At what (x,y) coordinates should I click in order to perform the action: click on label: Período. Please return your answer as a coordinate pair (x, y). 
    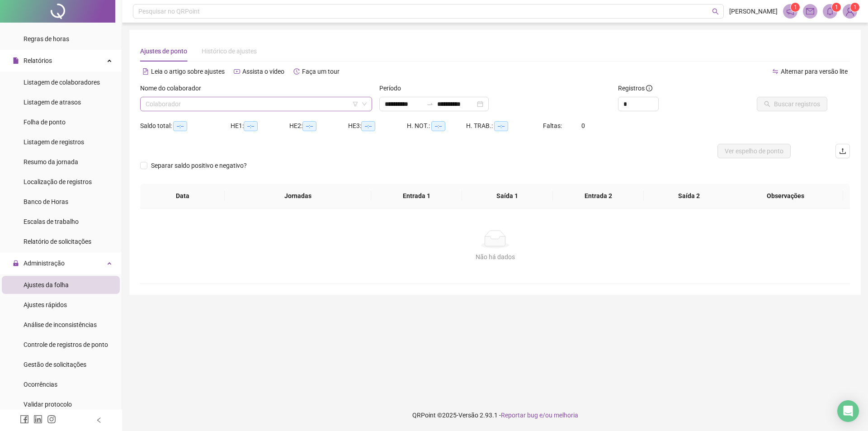
    Looking at the image, I should click on (393, 89).